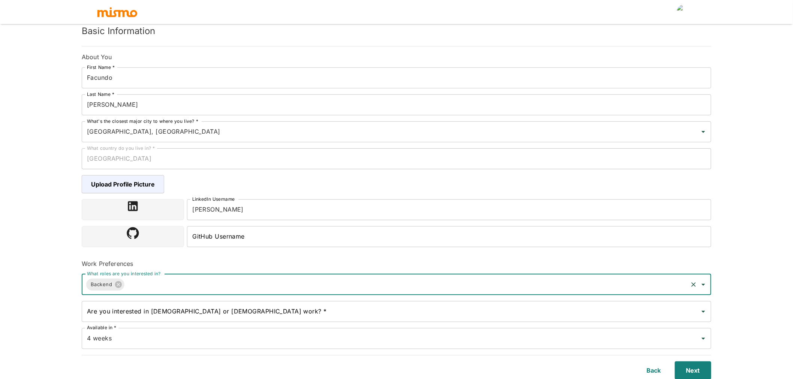 Image resolution: width=793 pixels, height=379 pixels. Describe the element at coordinates (105, 285) in the screenshot. I see `div: Backend` at that location.